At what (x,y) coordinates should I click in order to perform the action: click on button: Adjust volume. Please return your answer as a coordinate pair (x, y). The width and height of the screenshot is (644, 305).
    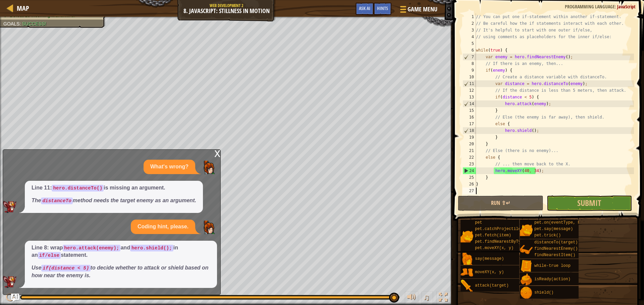
    Looking at the image, I should click on (411, 298).